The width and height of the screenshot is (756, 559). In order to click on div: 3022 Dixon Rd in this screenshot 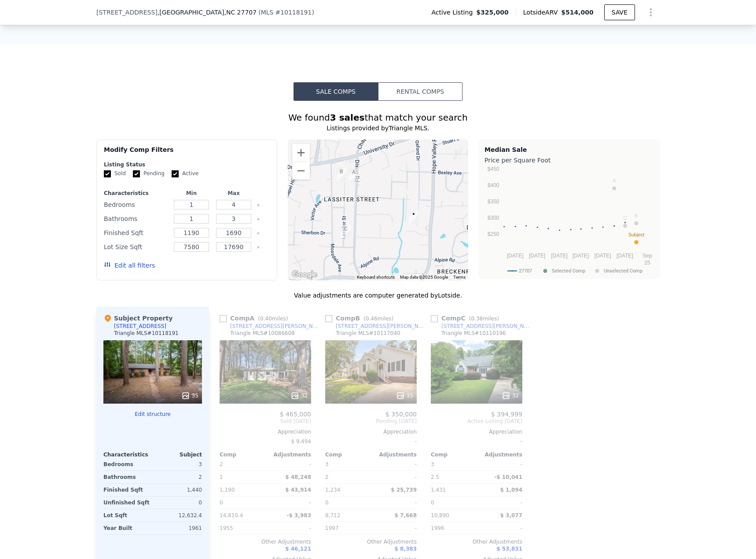, I will do `click(354, 175)`.